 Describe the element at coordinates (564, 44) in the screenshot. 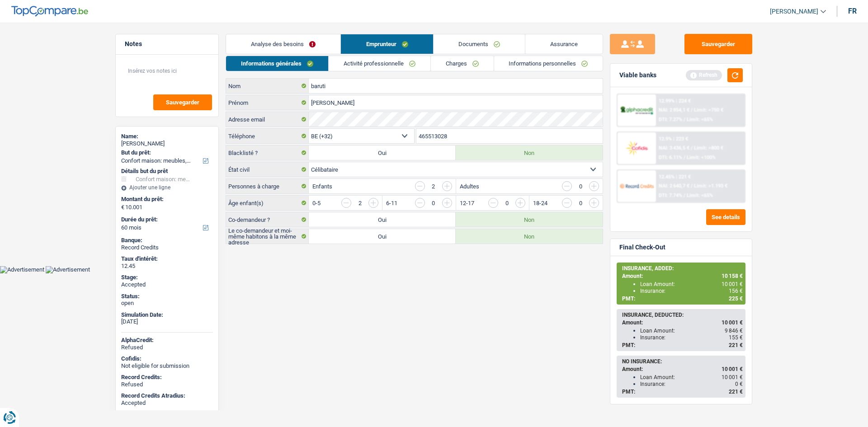

I see `a: Assurance` at that location.